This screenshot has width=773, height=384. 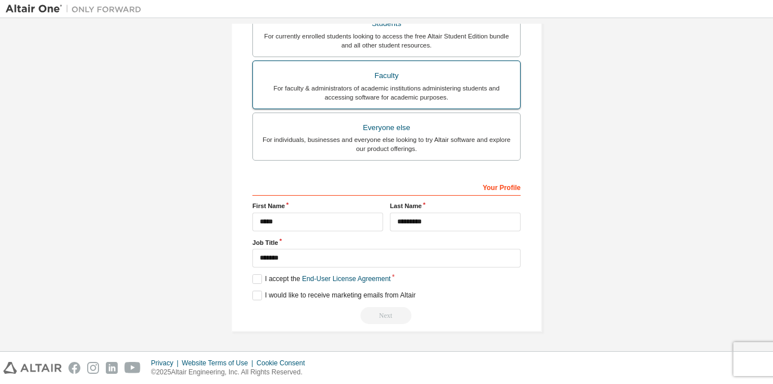 I want to click on img: facebook.svg, so click(x=74, y=368).